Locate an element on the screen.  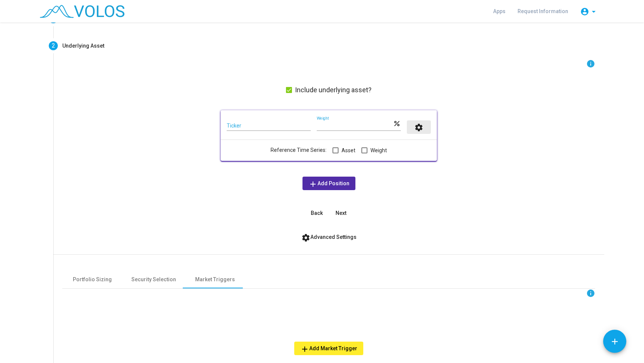
div: Reference Time Series: is located at coordinates (298, 150).